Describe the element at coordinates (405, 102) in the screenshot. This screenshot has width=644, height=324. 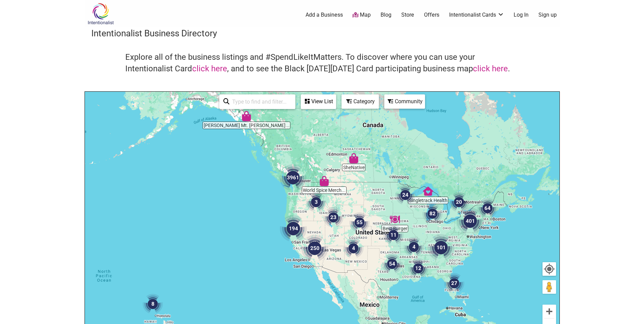
I see `div: Filter by Community` at that location.